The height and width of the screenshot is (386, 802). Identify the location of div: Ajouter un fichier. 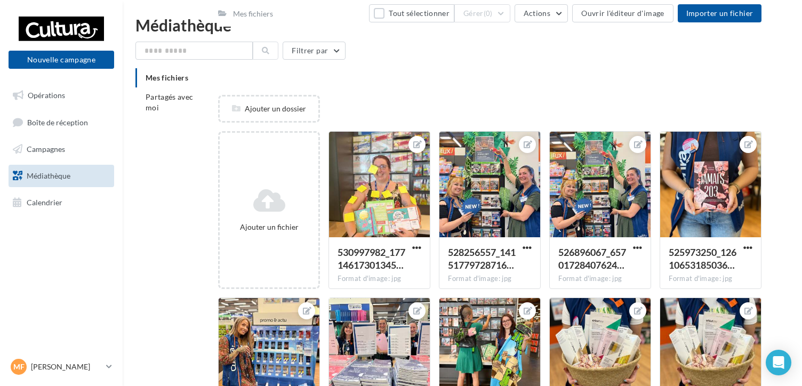
(269, 227).